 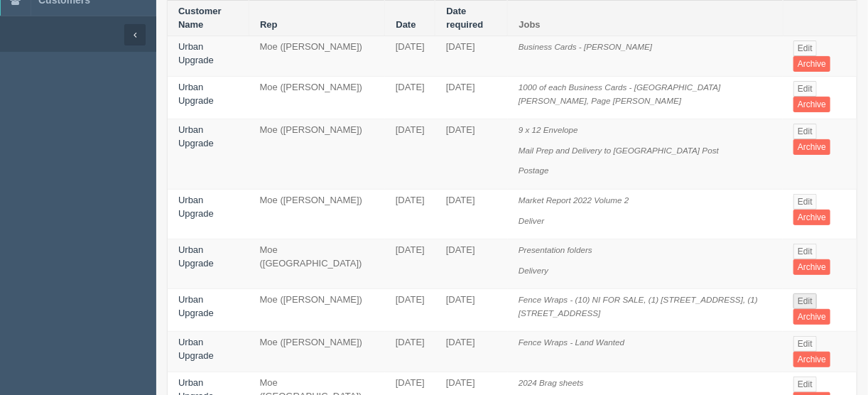 What do you see at coordinates (199, 18) in the screenshot?
I see `a: Customer Name` at bounding box center [199, 18].